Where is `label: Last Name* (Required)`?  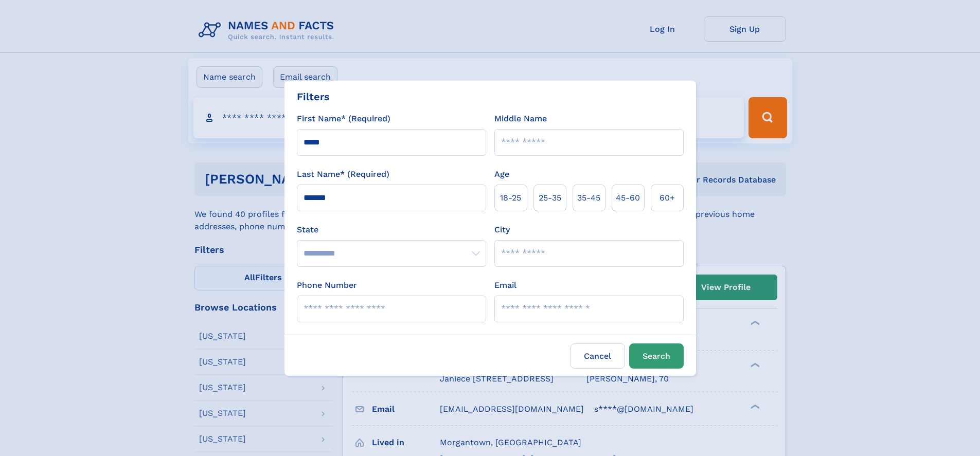 label: Last Name* (Required) is located at coordinates (343, 174).